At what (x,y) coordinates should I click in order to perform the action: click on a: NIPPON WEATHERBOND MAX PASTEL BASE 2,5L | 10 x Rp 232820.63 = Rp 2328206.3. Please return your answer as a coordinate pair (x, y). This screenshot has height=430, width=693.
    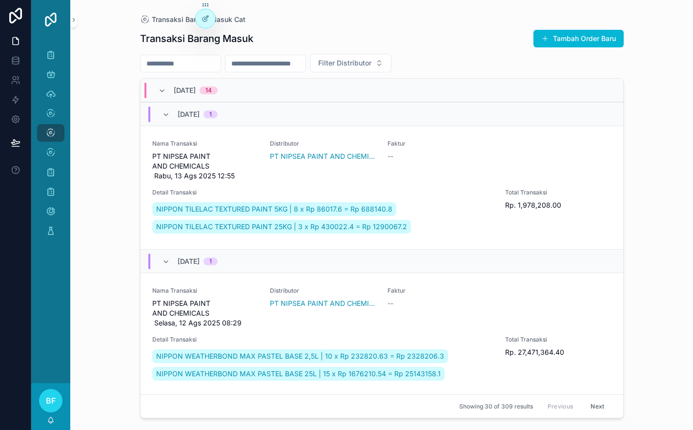
    Looking at the image, I should click on (300, 356).